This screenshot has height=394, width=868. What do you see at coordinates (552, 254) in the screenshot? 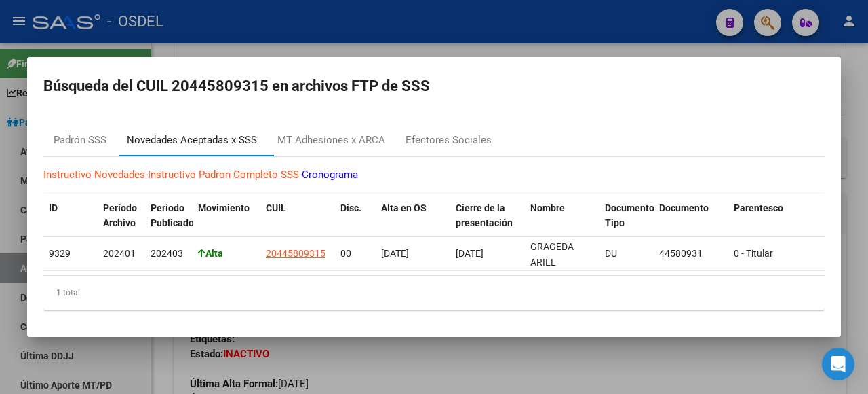
I see `span: GRAGEDA ARIEL` at bounding box center [552, 254].